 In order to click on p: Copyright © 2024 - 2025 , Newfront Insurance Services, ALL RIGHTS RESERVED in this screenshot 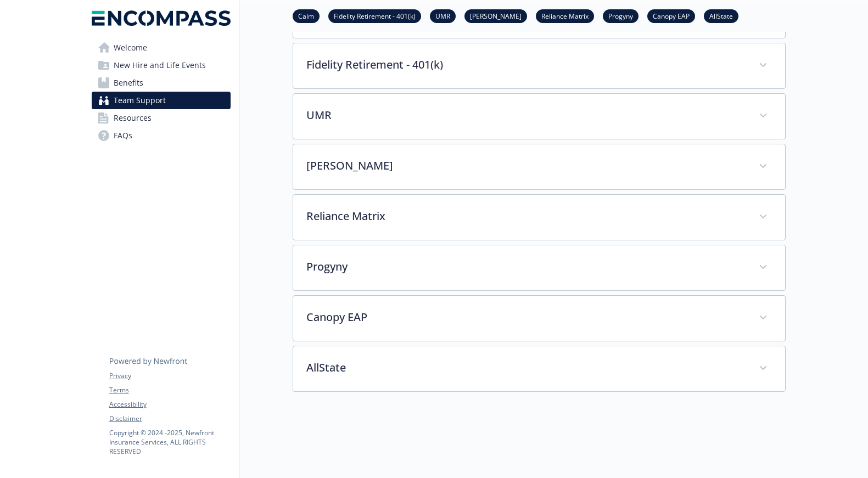, I will do `click(169, 442)`.